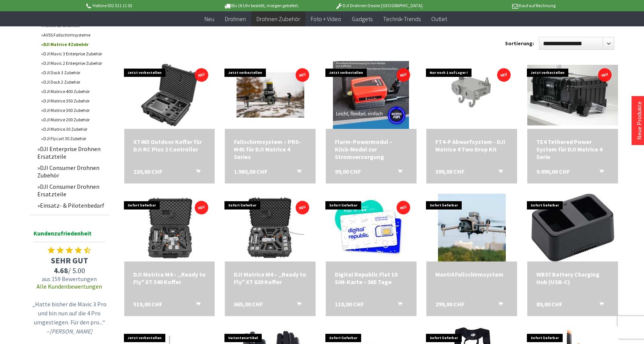 The height and width of the screenshot is (344, 644). What do you see at coordinates (71, 190) in the screenshot?
I see `a: DJI Consumer Drohnen Ersatzteile` at bounding box center [71, 190].